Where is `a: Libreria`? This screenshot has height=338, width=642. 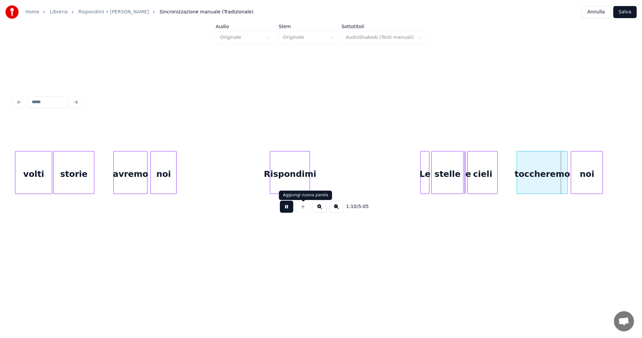
a: Libreria is located at coordinates (59, 12).